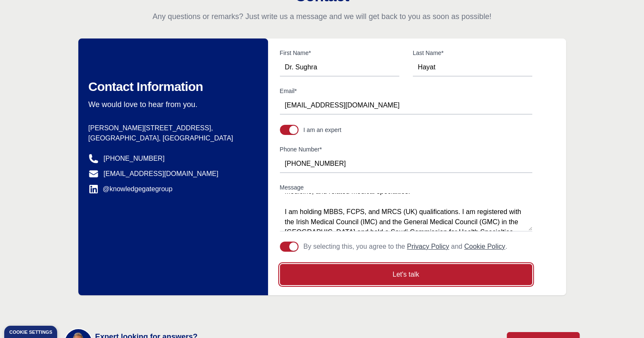  I want to click on label: Phone Number*, so click(406, 150).